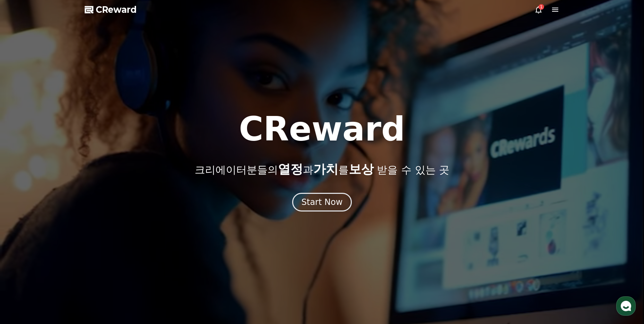 Image resolution: width=644 pixels, height=324 pixels. Describe the element at coordinates (322, 129) in the screenshot. I see `h1: CReward` at that location.